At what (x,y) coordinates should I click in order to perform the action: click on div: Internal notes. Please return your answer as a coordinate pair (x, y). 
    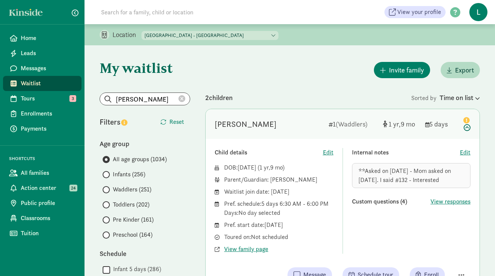
    Looking at the image, I should click on (406, 152).